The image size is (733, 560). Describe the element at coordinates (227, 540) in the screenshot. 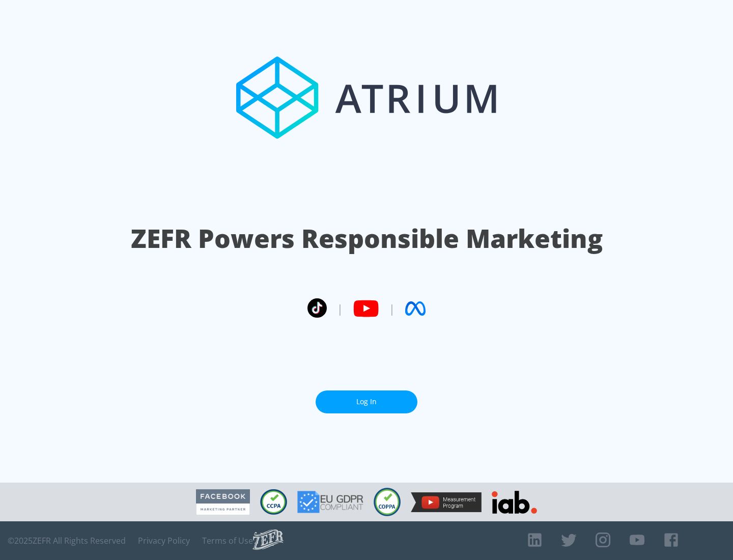

I see `a: Terms of Use` at that location.